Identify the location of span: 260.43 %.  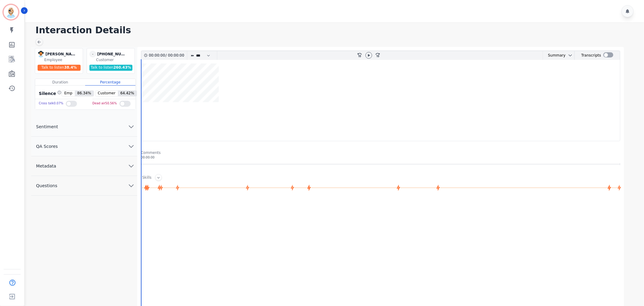
(122, 67).